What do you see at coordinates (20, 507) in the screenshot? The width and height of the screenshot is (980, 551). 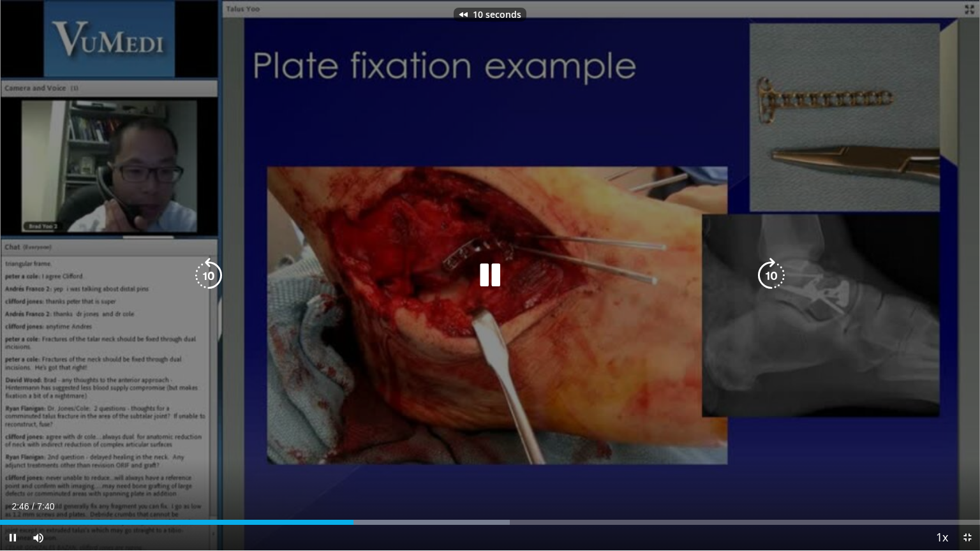 I see `span: 2:46` at bounding box center [20, 507].